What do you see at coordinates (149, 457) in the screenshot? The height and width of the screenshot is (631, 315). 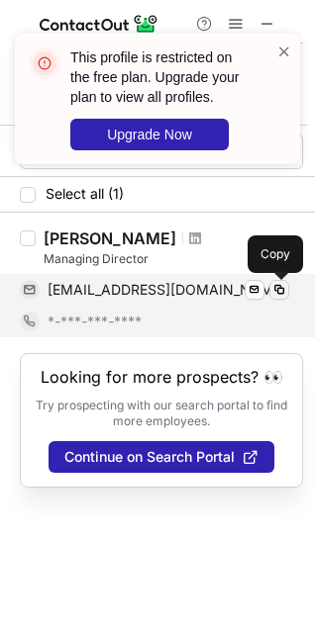 I see `span: Continue on Search Portal` at bounding box center [149, 457].